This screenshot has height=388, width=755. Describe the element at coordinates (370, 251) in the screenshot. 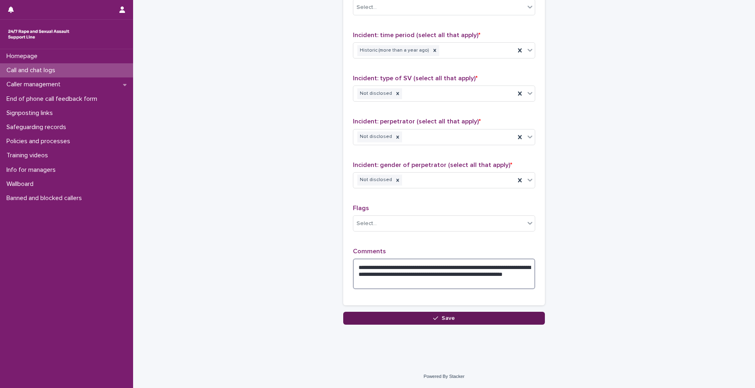

I see `span: Comments` at that location.